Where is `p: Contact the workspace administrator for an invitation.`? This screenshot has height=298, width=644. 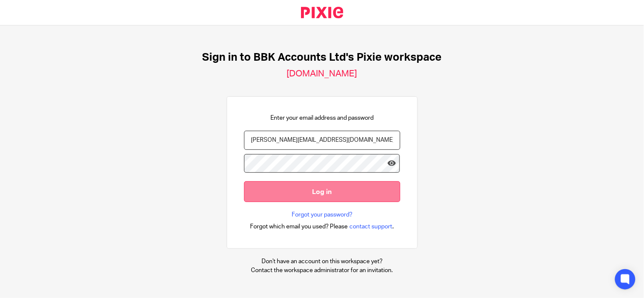 p: Contact the workspace administrator for an invitation. is located at coordinates (322, 270).